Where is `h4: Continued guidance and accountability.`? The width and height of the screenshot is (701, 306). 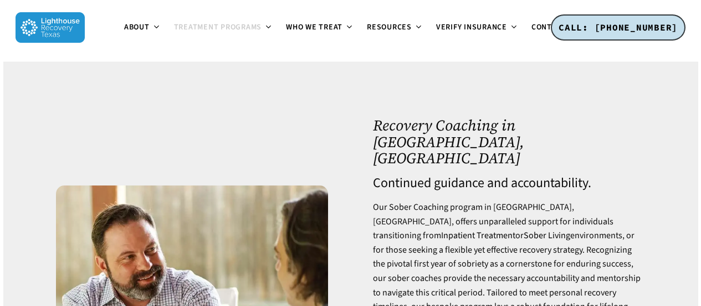
h4: Continued guidance and accountability. is located at coordinates (509, 183).